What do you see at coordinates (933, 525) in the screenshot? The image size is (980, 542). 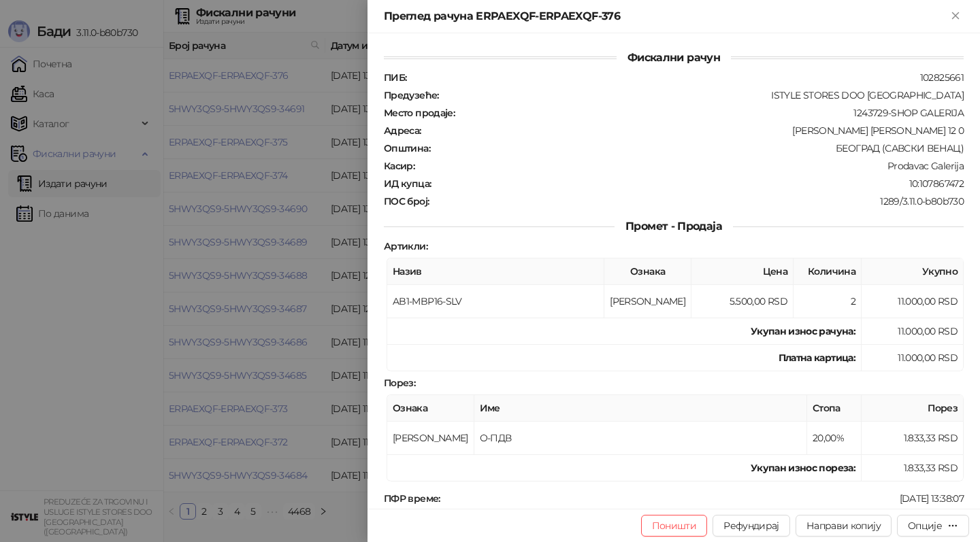 I see `button: Опције` at bounding box center [933, 525].